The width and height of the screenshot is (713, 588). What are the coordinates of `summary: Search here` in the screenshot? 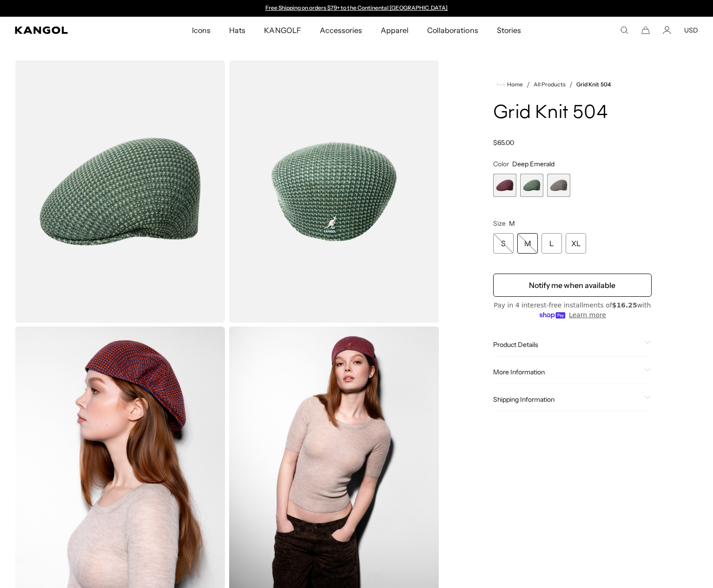 It's located at (624, 30).